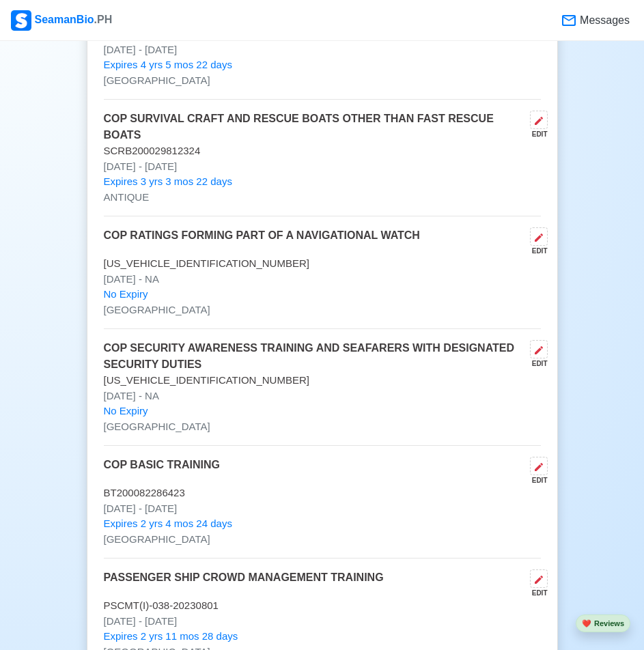 Image resolution: width=644 pixels, height=650 pixels. I want to click on p: COP SECURITY AWARENESS TRAINING AND SEAFARERS WITH DESIGNATED SECURITY DUTIES, so click(314, 356).